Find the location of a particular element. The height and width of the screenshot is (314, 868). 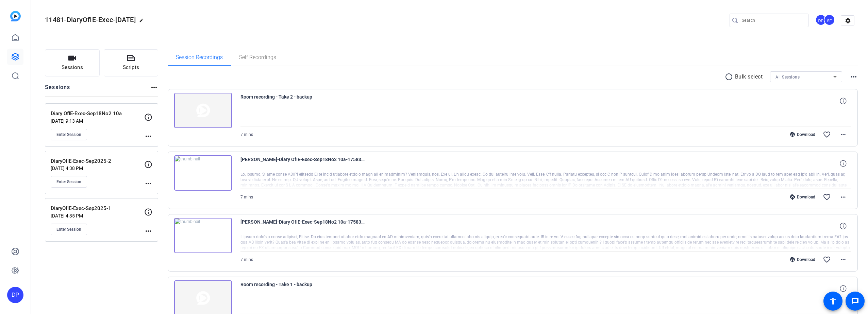

mat-icon: settings is located at coordinates (848, 20).